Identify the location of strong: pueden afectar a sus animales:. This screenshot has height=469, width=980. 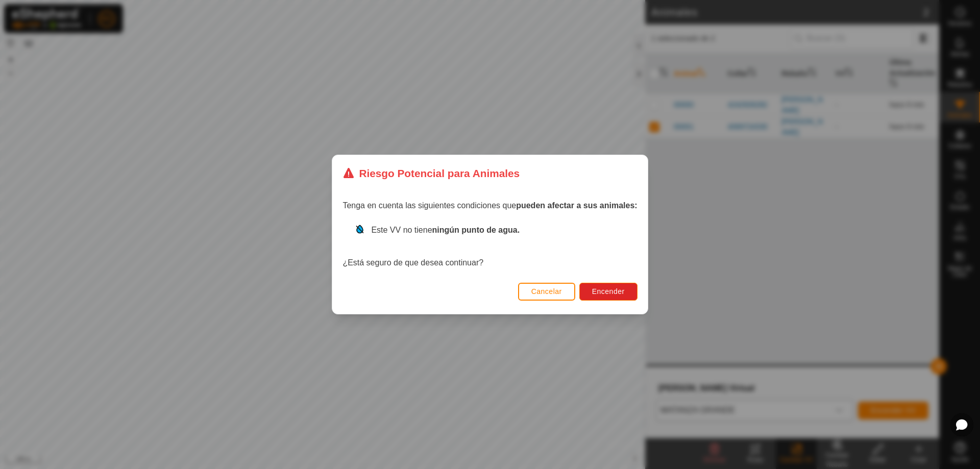
(576, 205).